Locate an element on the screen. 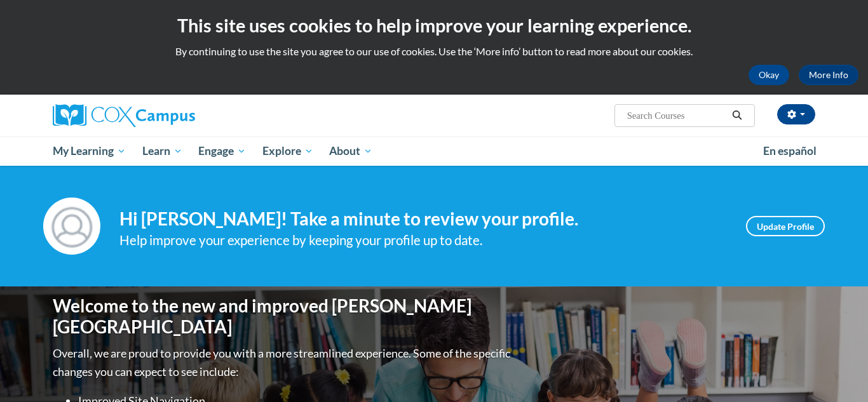  input: Search Courses is located at coordinates (676, 115).